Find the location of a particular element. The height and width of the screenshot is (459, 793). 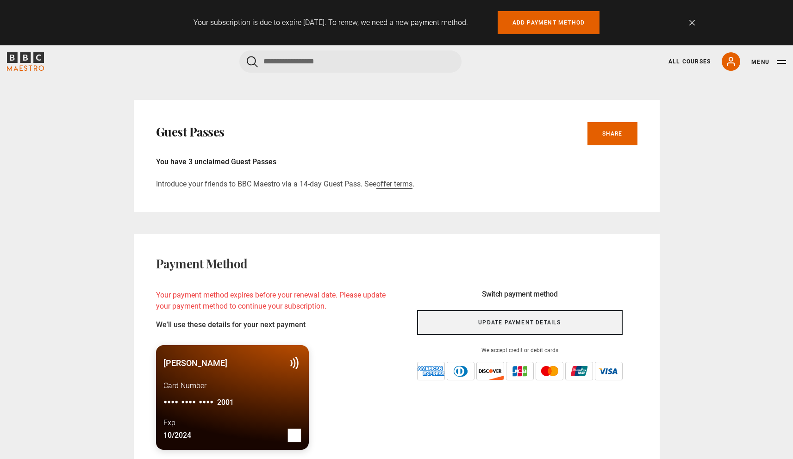

p: Introduce your friends to BBC Maestro via a 14-day Guest Pass. See . is located at coordinates (397, 184).